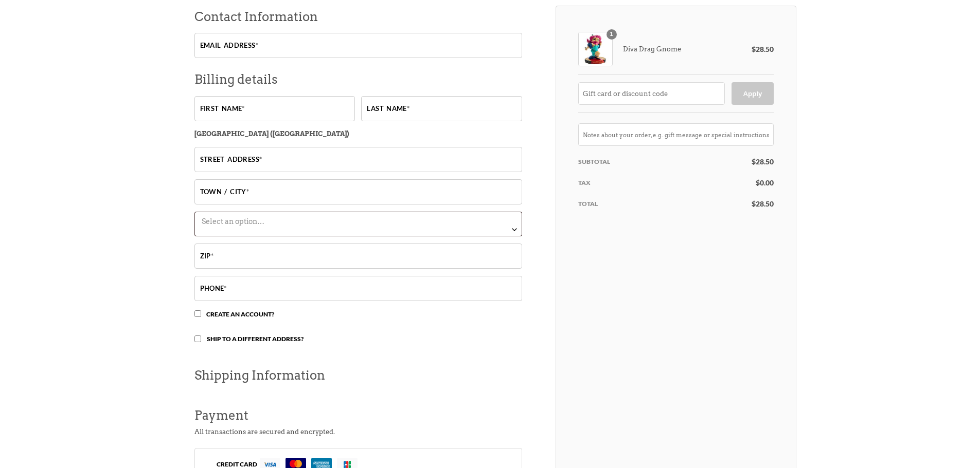 The width and height of the screenshot is (980, 468). Describe the element at coordinates (651, 94) in the screenshot. I see `input: Gift card or discount code` at that location.